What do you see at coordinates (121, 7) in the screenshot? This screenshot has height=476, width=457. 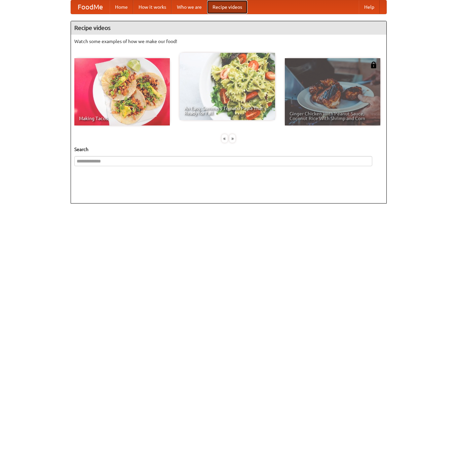 I see `a: Home` at bounding box center [121, 7].